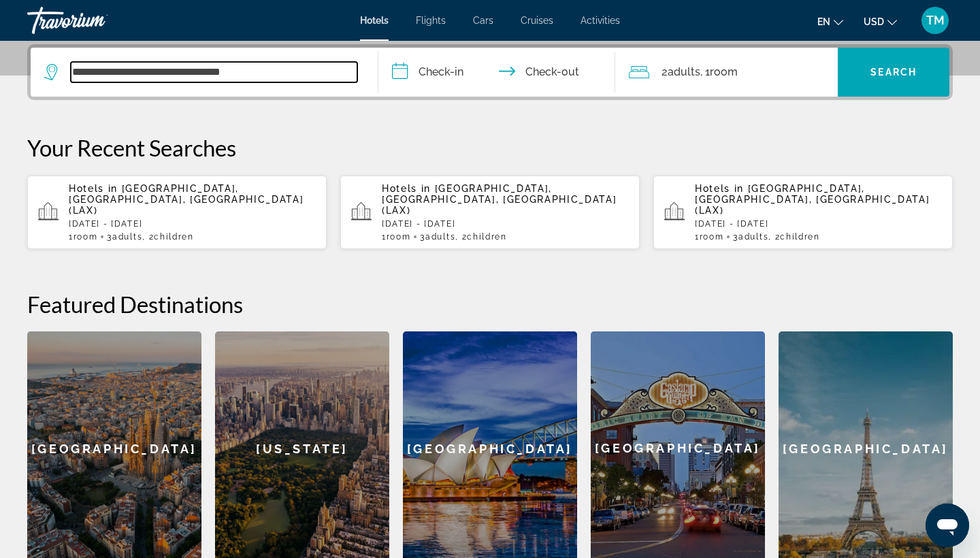 The height and width of the screenshot is (558, 980). I want to click on span: Activities, so click(600, 21).